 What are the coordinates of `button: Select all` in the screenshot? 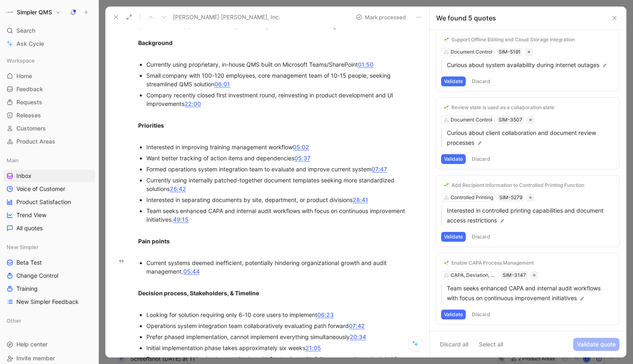 It's located at (491, 345).